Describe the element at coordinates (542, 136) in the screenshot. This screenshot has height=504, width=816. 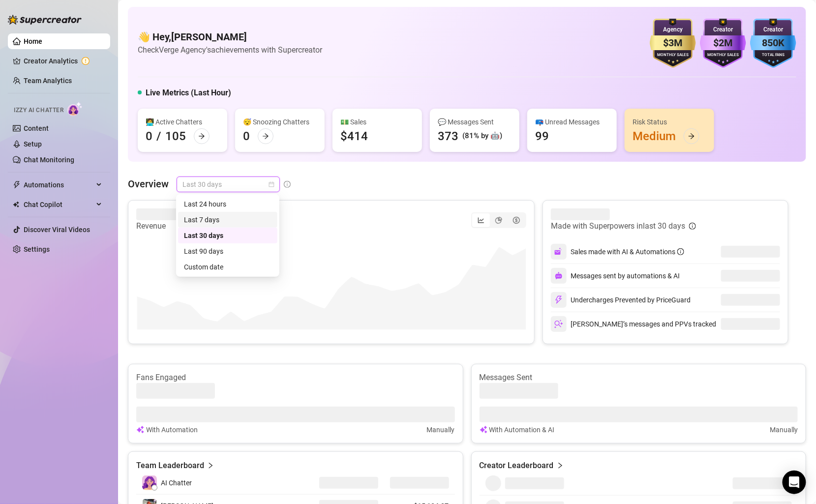
I see `div: 99` at that location.